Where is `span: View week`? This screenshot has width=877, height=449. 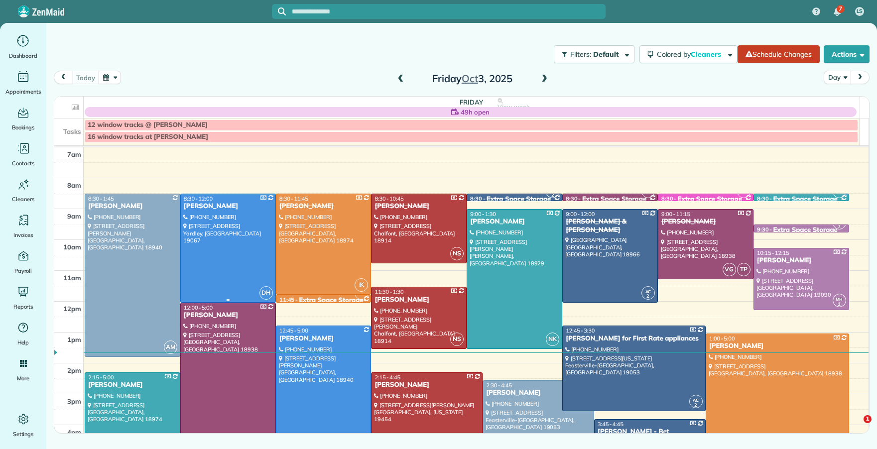
span: View week is located at coordinates (513, 107).